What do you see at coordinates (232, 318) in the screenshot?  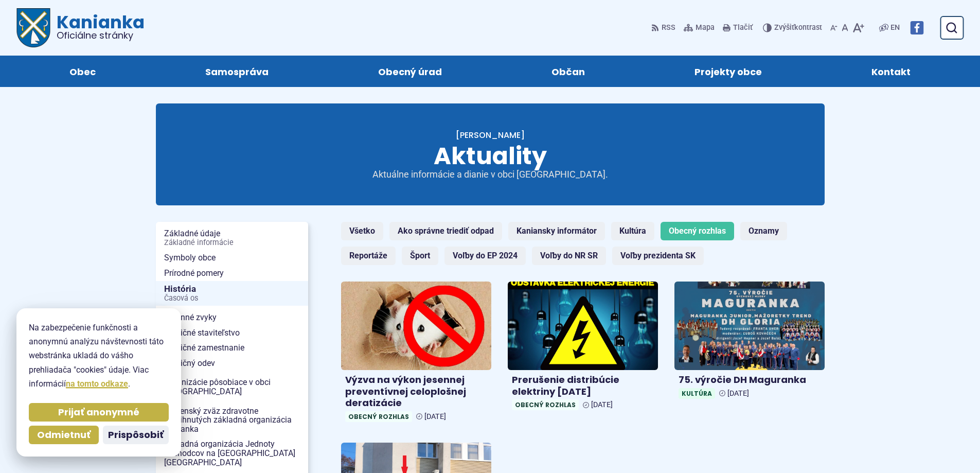 I see `span: Rodinné zvyky` at bounding box center [232, 318].